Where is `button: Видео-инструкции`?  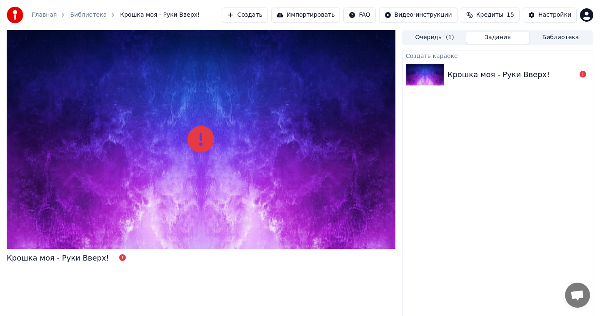 button: Видео-инструкции is located at coordinates (418, 15).